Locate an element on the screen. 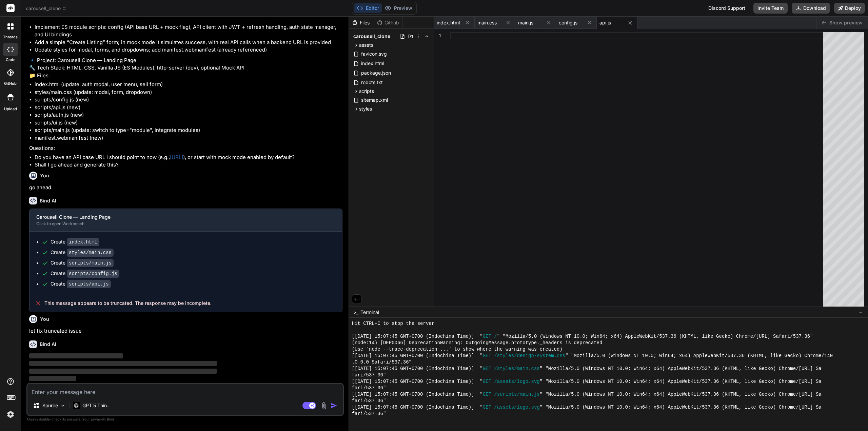 The width and height of the screenshot is (868, 431). span: config.js is located at coordinates (568, 23).